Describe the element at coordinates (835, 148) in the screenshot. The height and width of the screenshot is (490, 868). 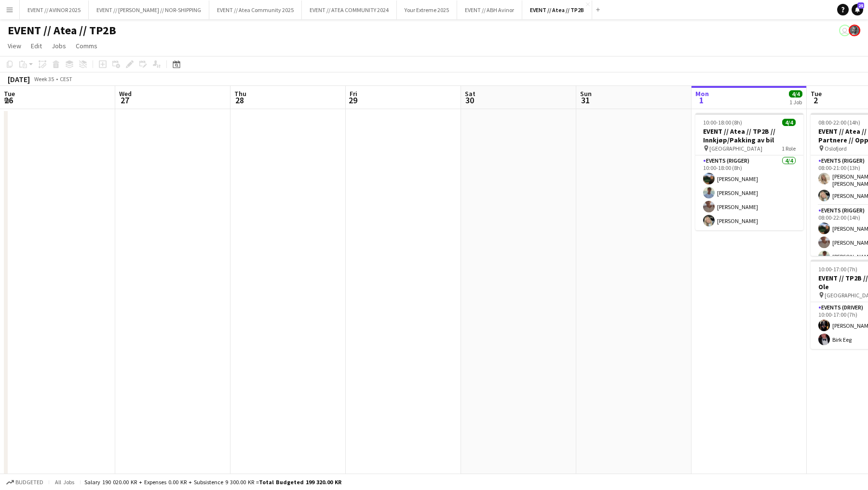
I see `span: Oslofjord` at that location.